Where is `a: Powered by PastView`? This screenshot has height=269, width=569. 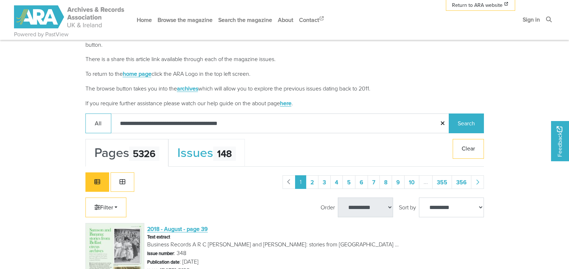 a: Powered by PastView is located at coordinates (41, 34).